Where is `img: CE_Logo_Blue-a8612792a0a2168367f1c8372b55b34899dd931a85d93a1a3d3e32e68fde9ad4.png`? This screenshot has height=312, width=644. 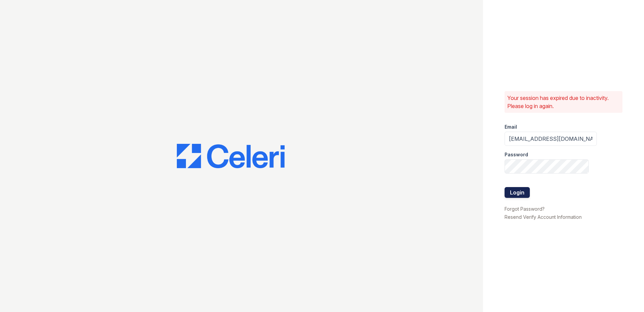
img: CE_Logo_Blue-a8612792a0a2168367f1c8372b55b34899dd931a85d93a1a3d3e32e68fde9ad4.png is located at coordinates (231, 156).